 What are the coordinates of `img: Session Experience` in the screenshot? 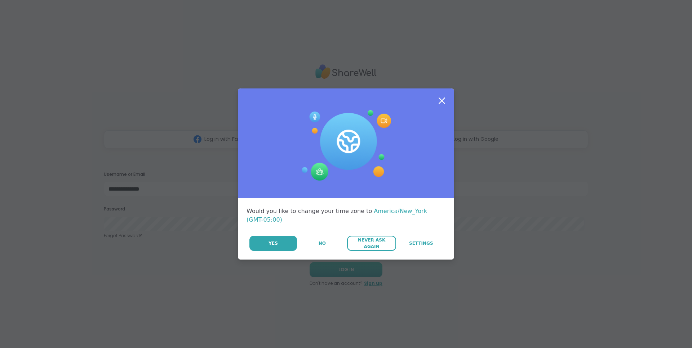 It's located at (346, 145).